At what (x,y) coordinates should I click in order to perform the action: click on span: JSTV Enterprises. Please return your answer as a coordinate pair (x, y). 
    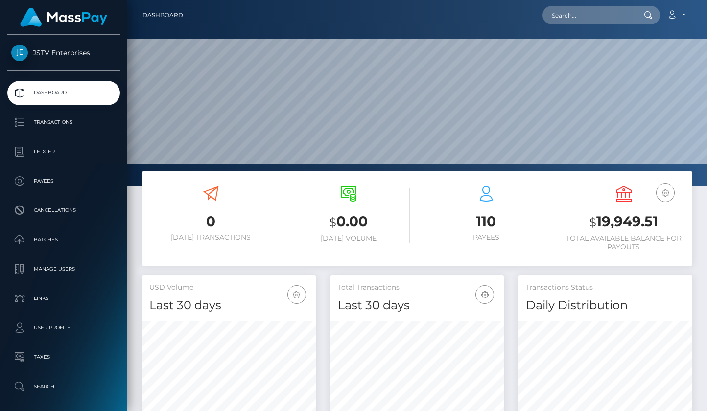
    Looking at the image, I should click on (64, 53).